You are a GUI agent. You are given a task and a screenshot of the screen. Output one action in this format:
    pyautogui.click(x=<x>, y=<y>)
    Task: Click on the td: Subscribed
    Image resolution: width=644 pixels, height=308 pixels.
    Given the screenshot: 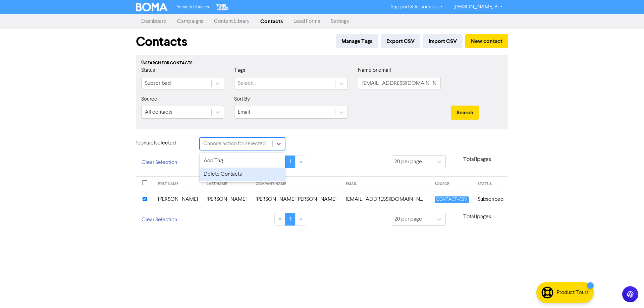 What is the action you would take?
    pyautogui.click(x=490, y=199)
    